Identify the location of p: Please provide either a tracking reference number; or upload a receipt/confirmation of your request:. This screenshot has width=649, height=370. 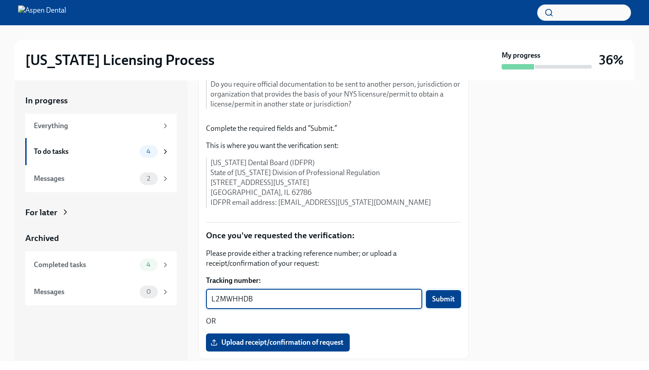
(334, 258).